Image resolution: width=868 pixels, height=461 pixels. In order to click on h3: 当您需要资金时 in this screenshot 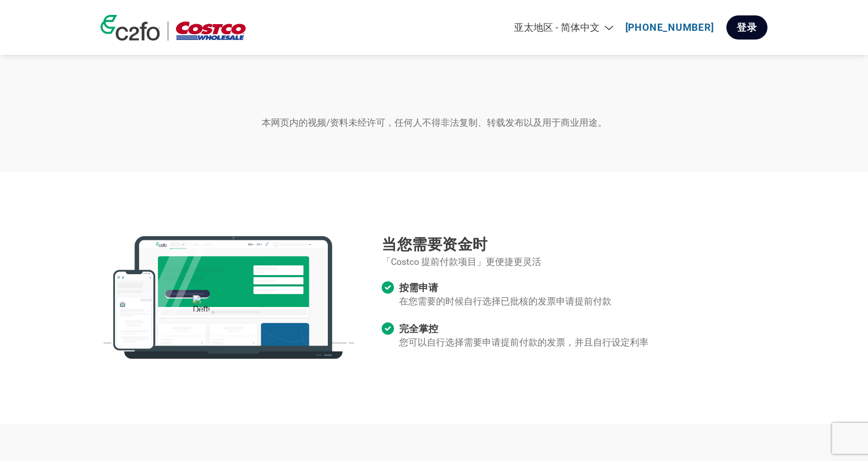, I will do `click(575, 245)`.